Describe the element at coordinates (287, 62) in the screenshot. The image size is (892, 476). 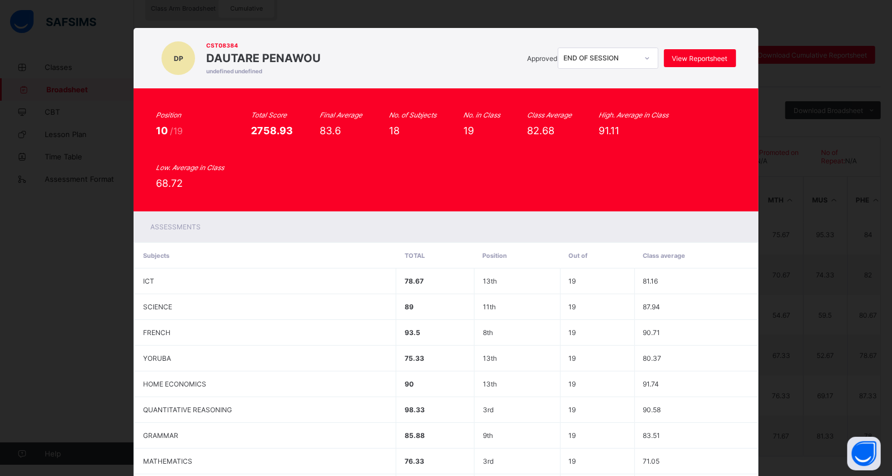
I see `th: COM` at that location.